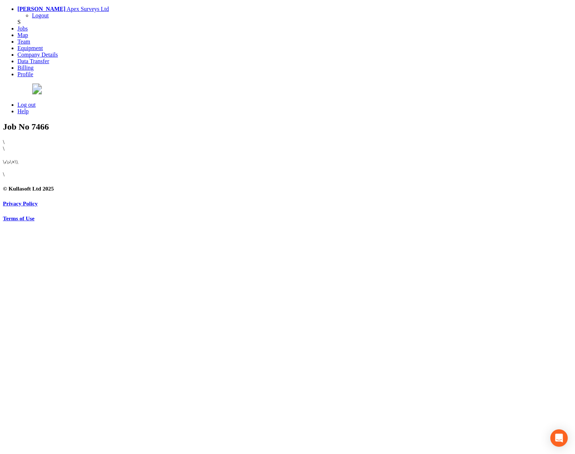 The image size is (575, 454). I want to click on a: Help, so click(23, 111).